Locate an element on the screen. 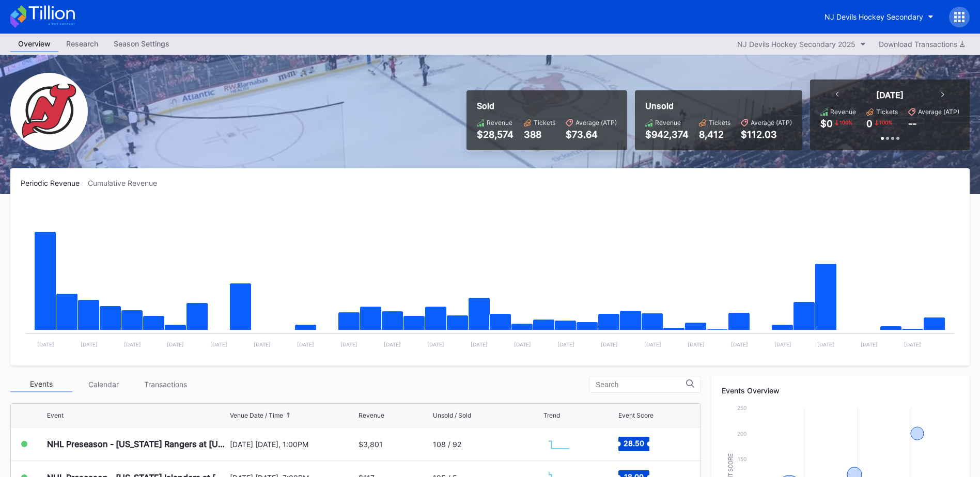  img: NJ_Devils_Hockey_Secondary.png is located at coordinates (49, 112).